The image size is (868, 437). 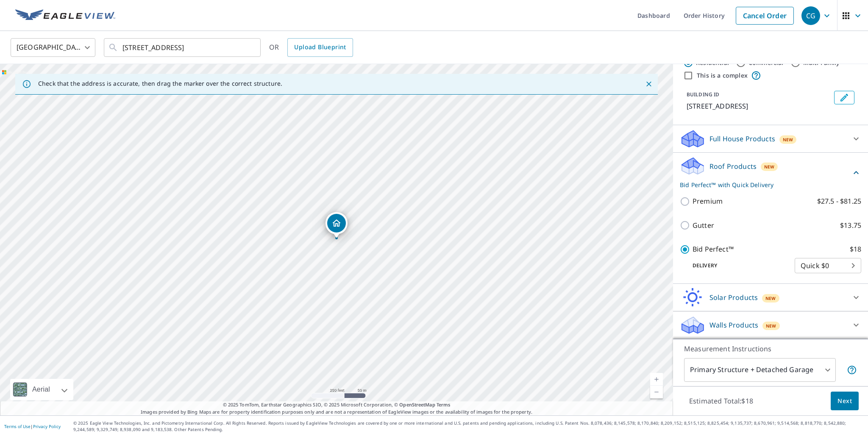 What do you see at coordinates (649, 84) in the screenshot?
I see `button: Close` at bounding box center [649, 84].